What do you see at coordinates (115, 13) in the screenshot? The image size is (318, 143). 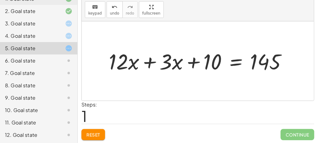 I see `span: undo` at bounding box center [115, 13].